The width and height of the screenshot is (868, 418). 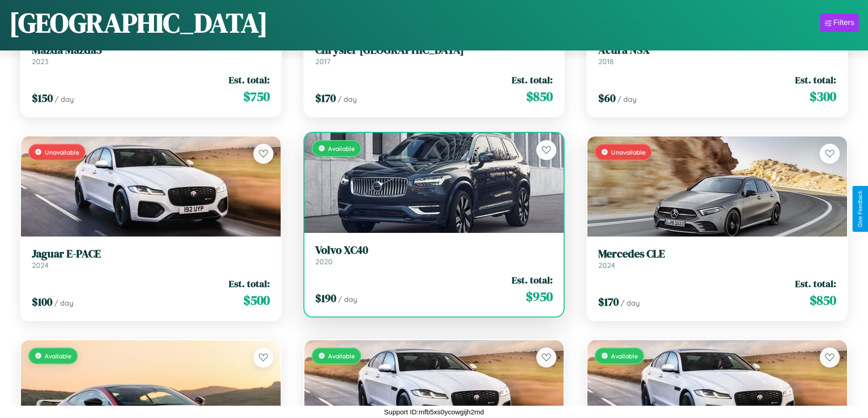 I want to click on a: Acura NSX2018, so click(x=717, y=54).